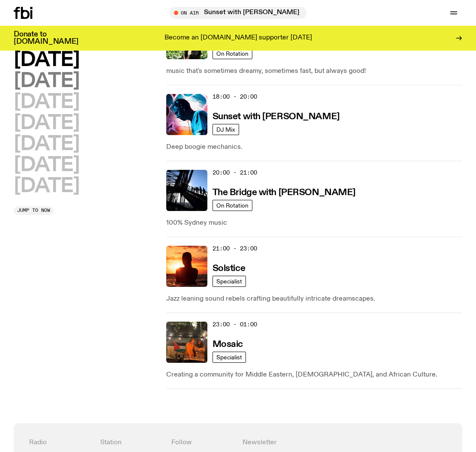 The image size is (476, 452). What do you see at coordinates (33, 210) in the screenshot?
I see `span: Jump to now` at bounding box center [33, 210].